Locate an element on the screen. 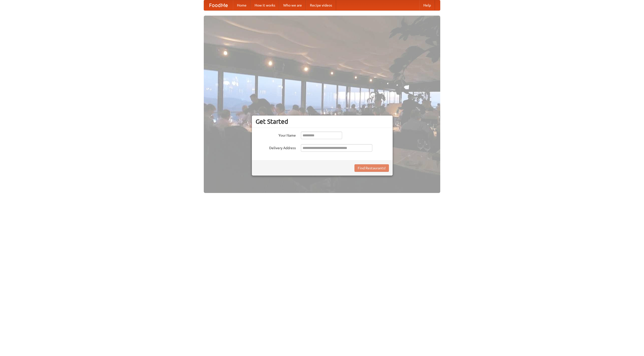 Image resolution: width=644 pixels, height=356 pixels. a: Help is located at coordinates (427, 5).